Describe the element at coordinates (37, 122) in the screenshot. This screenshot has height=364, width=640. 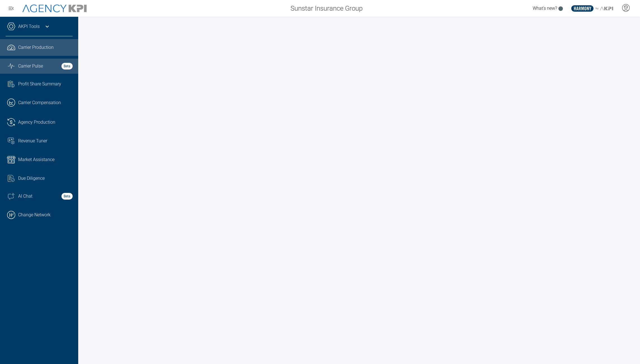
I see `span: Agency Production` at that location.